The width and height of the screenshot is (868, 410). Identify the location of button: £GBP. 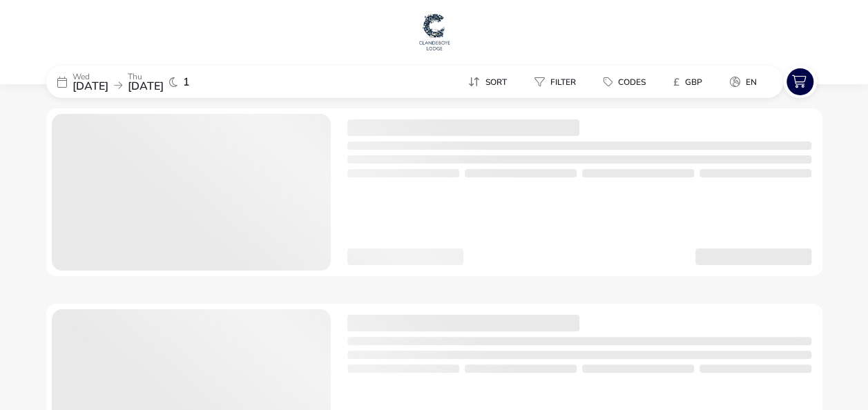
(688, 81).